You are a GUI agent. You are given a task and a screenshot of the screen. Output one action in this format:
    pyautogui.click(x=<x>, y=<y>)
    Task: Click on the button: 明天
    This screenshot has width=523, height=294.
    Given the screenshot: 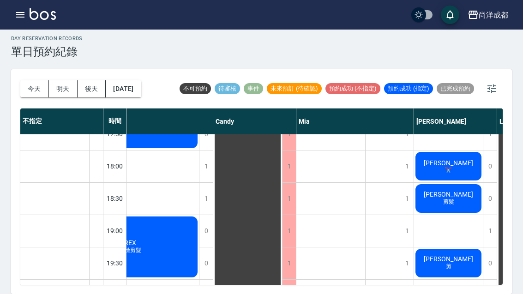 What is the action you would take?
    pyautogui.click(x=63, y=89)
    